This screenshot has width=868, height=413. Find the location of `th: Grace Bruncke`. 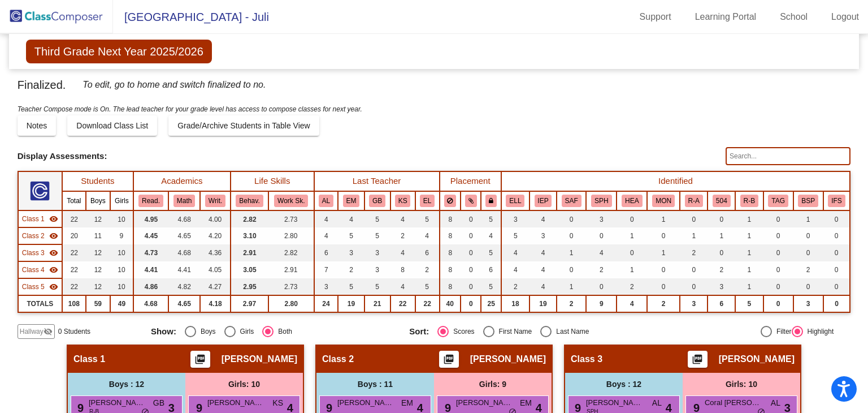

th: Grace Bruncke is located at coordinates (378, 201).